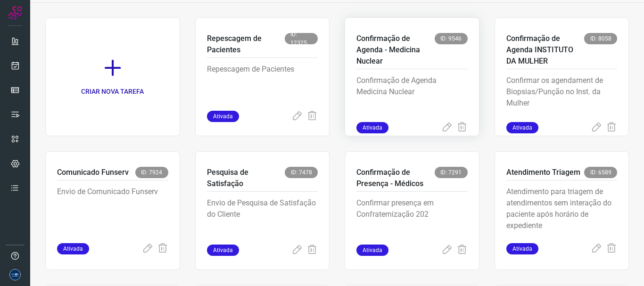 Image resolution: width=644 pixels, height=286 pixels. I want to click on p: Confirmação de Agenda INSTITUTO DA MULHER, so click(546, 50).